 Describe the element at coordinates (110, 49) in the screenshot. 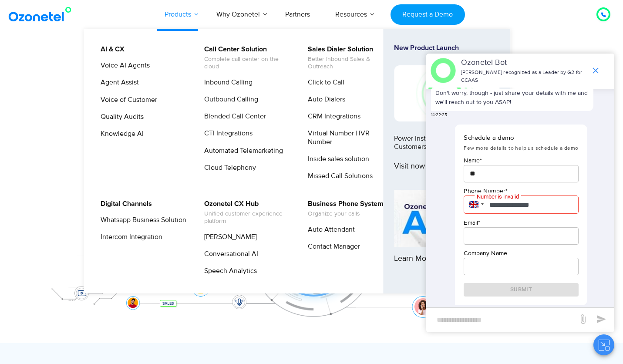

I see `a: AI & CX` at that location.